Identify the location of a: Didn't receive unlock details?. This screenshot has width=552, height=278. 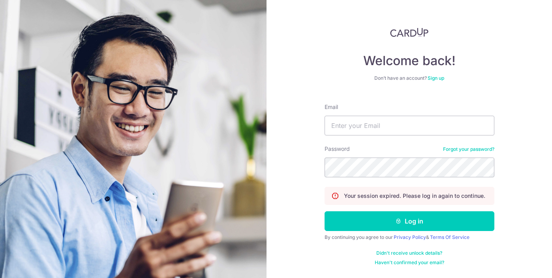
(409, 253).